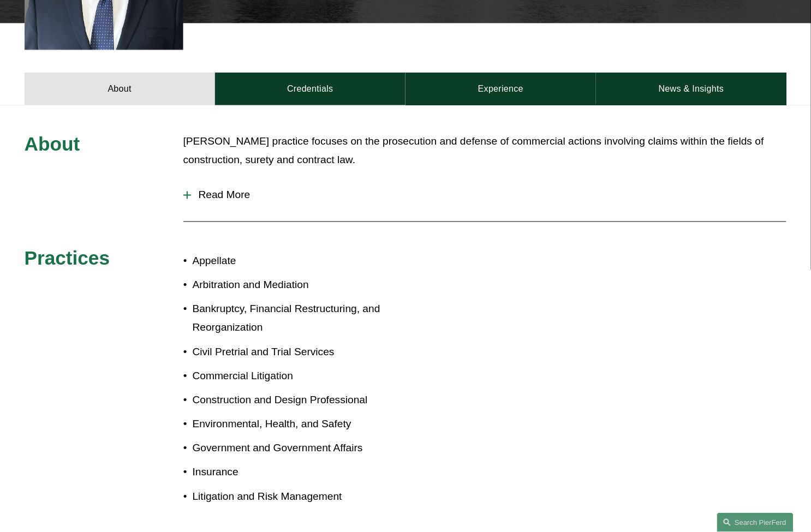 This screenshot has height=532, width=811. What do you see at coordinates (120, 89) in the screenshot?
I see `a: About` at bounding box center [120, 89].